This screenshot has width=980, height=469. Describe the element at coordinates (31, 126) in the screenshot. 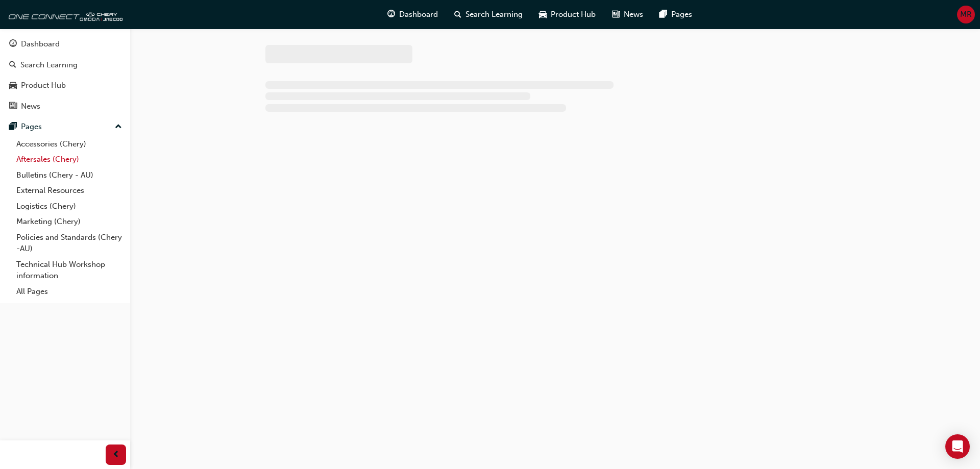

I see `div: Pages` at that location.